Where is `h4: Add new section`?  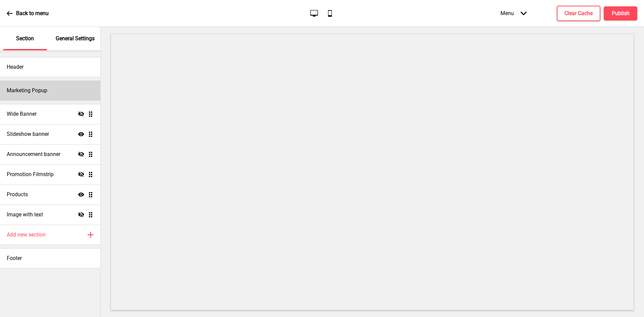 h4: Add new section is located at coordinates (26, 235).